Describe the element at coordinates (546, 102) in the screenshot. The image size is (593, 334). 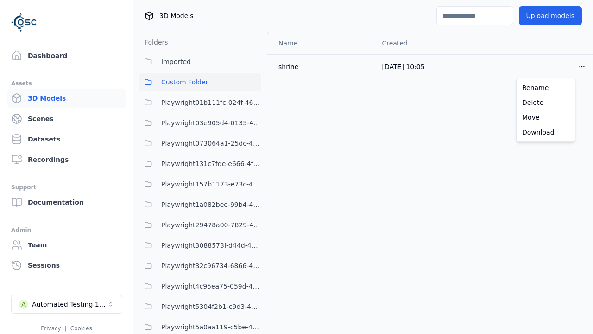
I see `div: Delete` at that location.